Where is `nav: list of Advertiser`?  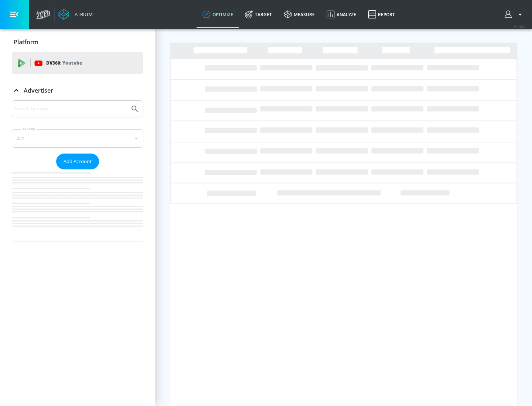 nav: list of Advertiser is located at coordinates (78, 205).